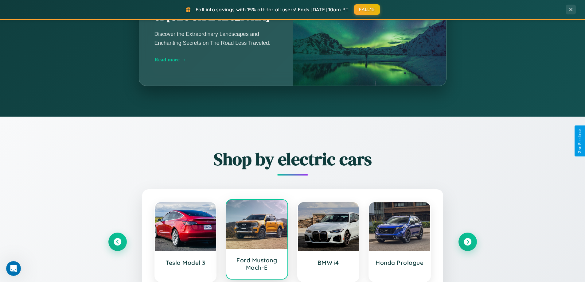  What do you see at coordinates (580, 141) in the screenshot?
I see `div: Give Feedback` at bounding box center [580, 141].